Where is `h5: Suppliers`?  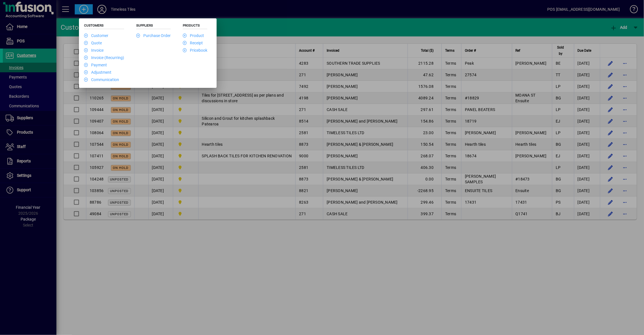
h5: Suppliers is located at coordinates (153, 27).